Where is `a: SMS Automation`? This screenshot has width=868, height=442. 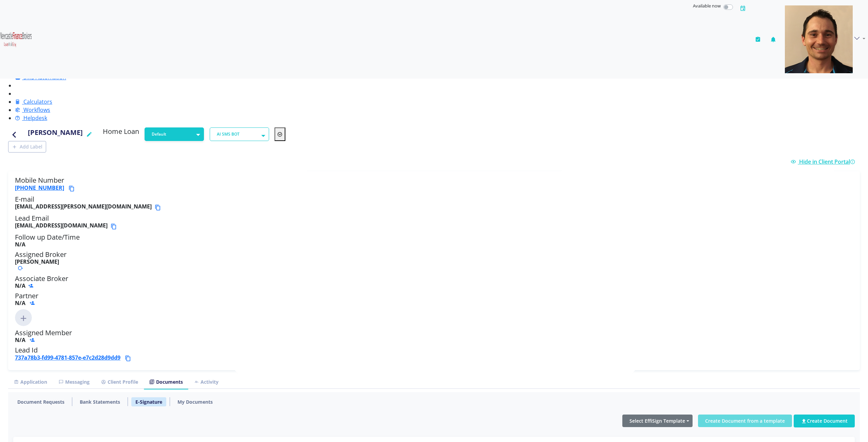 a: SMS Automation is located at coordinates (40, 78).